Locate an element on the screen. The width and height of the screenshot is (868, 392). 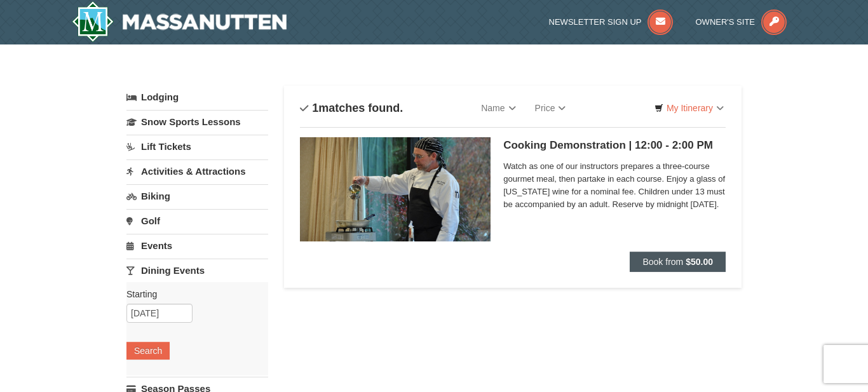
button: Search is located at coordinates (148, 350).